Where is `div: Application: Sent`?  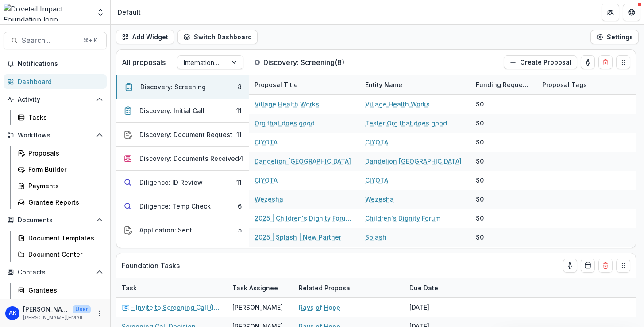
div: Application: Sent is located at coordinates (166, 230).